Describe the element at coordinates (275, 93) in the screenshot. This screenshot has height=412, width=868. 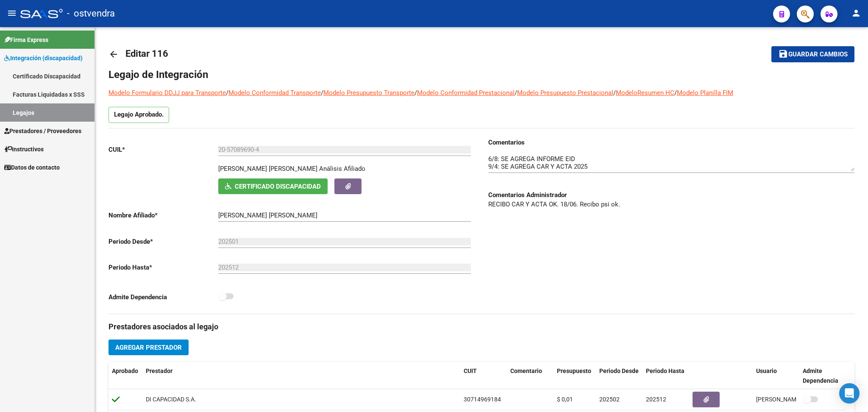
I see `a: Modelo Conformidad Transporte` at that location.